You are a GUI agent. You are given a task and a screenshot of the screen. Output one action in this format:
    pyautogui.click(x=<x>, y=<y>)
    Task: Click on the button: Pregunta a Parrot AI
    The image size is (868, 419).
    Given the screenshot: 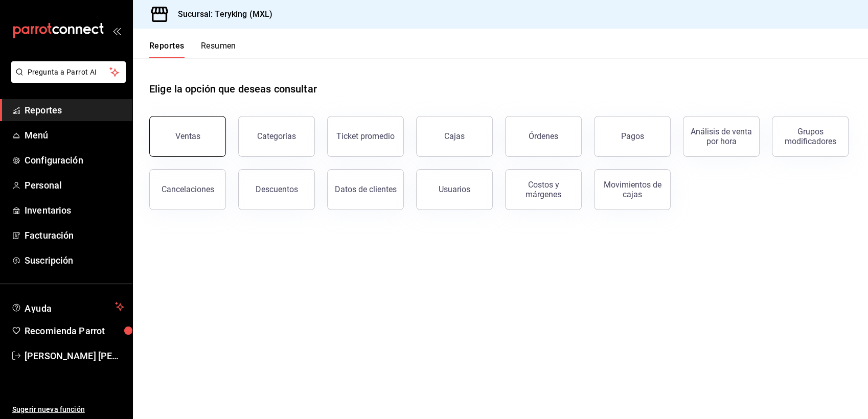 What is the action you would take?
    pyautogui.click(x=68, y=72)
    